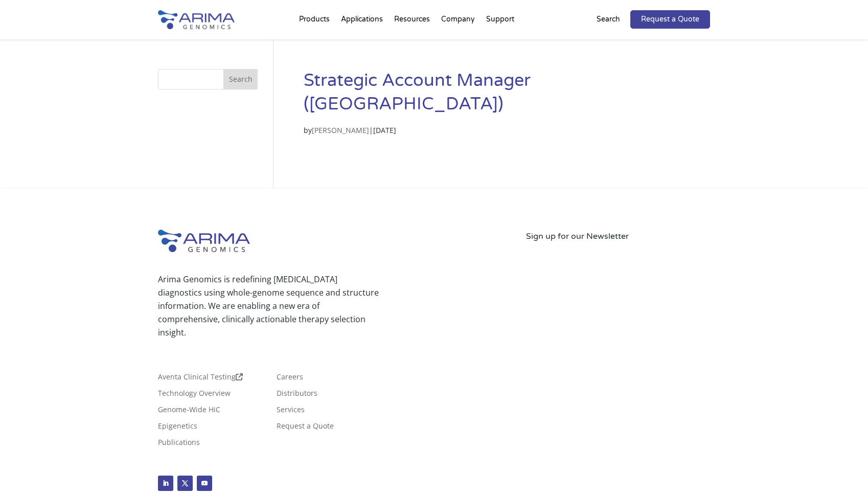 This screenshot has height=493, width=868. What do you see at coordinates (618, 236) in the screenshot?
I see `p: Sign up for our Newsletter` at bounding box center [618, 236].